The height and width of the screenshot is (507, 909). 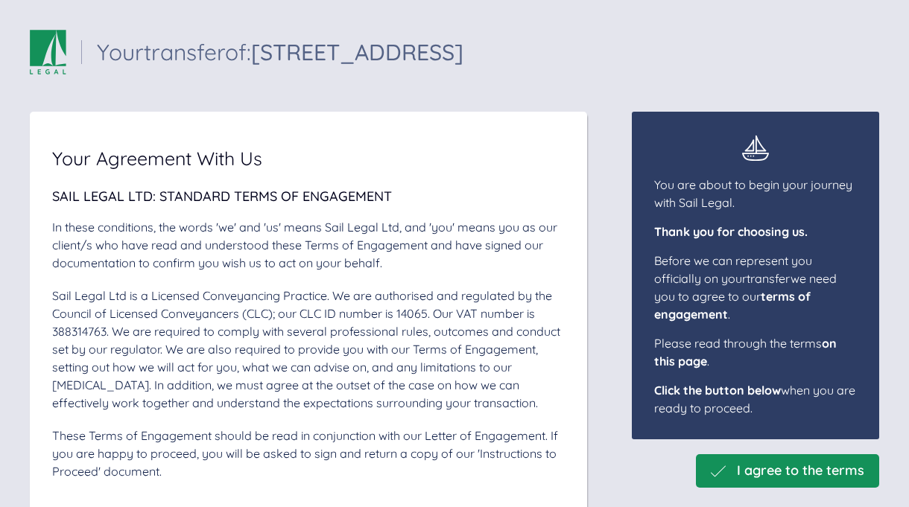 I want to click on span: Click the button below, so click(x=718, y=390).